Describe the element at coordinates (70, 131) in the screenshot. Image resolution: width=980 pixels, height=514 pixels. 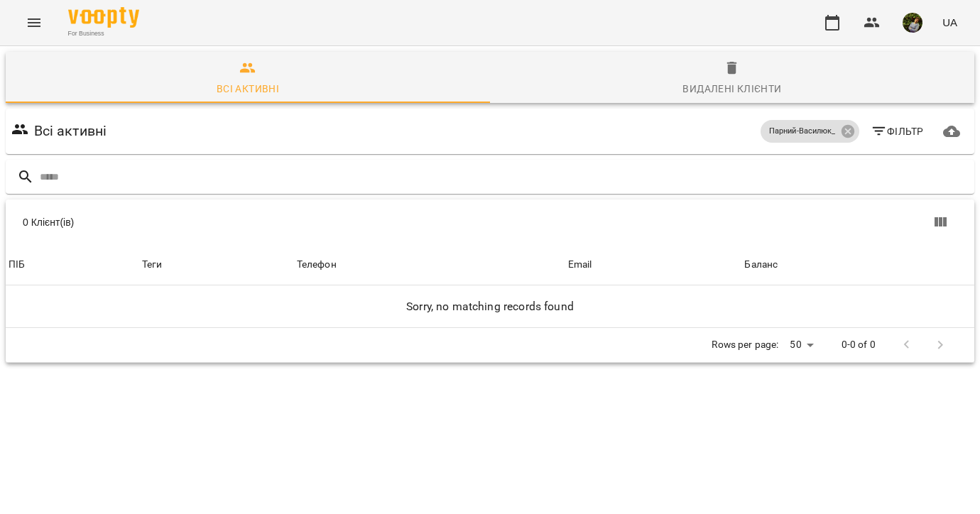
I see `h6: Всі активні` at that location.